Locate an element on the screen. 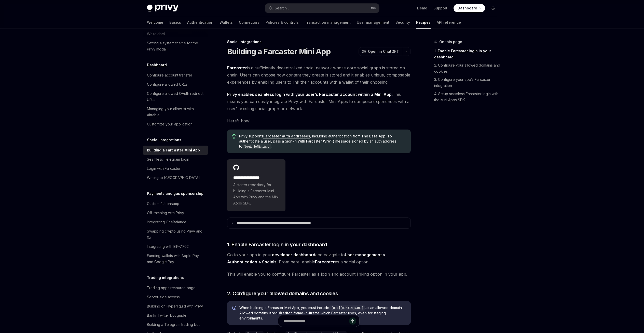 The height and width of the screenshot is (333, 644). a: Seamless Telegram login is located at coordinates (176, 159).